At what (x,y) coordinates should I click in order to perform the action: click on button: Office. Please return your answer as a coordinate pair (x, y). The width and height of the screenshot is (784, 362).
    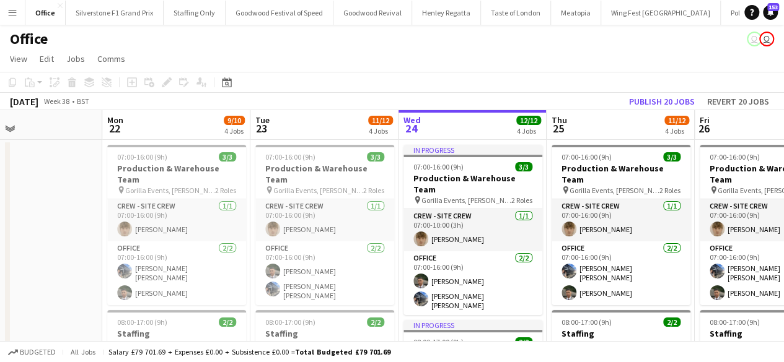
    Looking at the image, I should click on (45, 12).